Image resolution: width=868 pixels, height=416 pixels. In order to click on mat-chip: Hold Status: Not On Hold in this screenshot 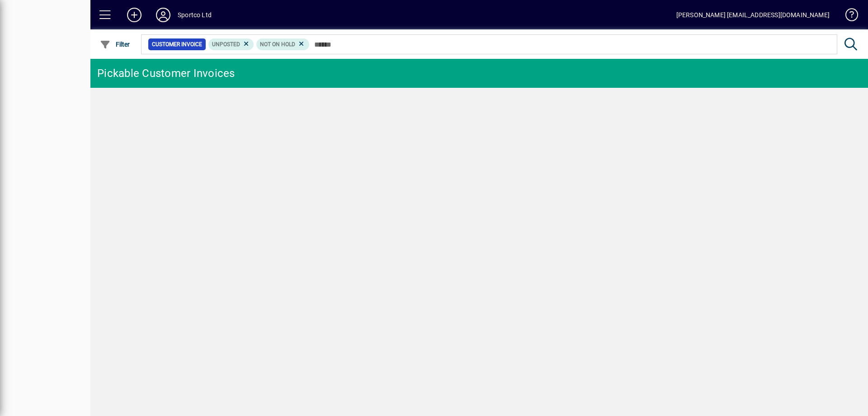, I will do `click(282, 44)`.